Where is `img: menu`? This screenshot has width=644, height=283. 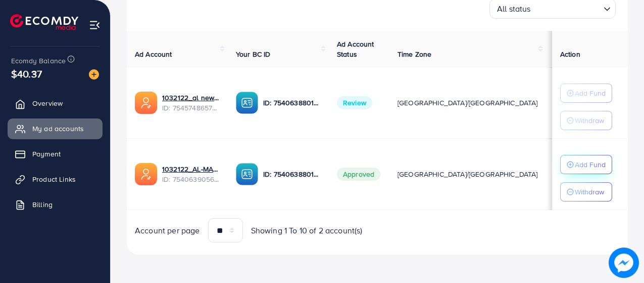
img: menu is located at coordinates (94, 24).